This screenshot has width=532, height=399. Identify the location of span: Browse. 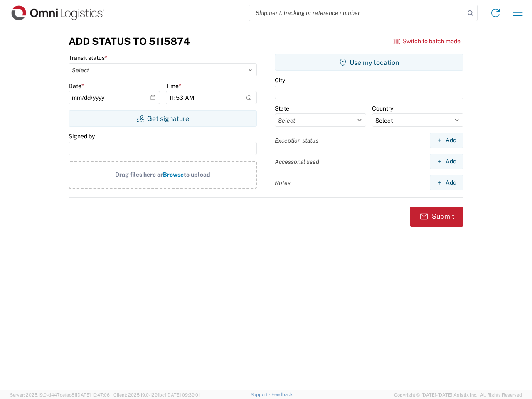
(173, 174).